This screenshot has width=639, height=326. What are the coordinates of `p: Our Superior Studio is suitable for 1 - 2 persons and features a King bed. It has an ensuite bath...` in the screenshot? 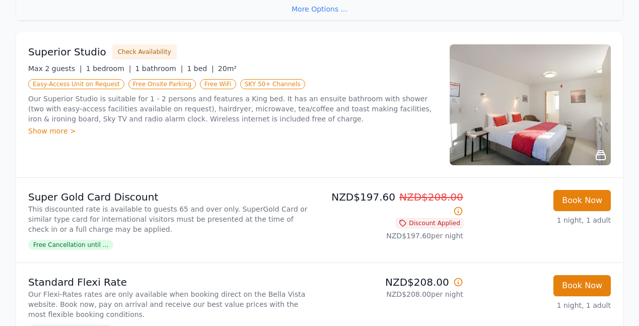 It's located at (233, 109).